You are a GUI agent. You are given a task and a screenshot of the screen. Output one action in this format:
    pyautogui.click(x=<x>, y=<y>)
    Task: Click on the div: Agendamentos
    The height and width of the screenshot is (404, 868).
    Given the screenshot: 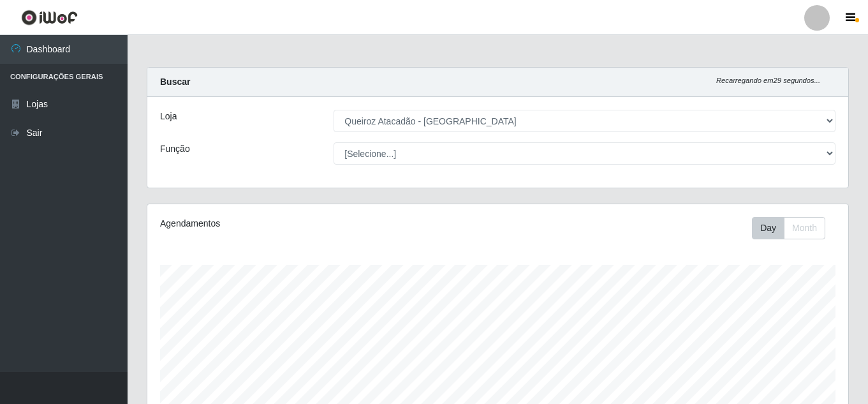 What is the action you would take?
    pyautogui.click(x=295, y=223)
    